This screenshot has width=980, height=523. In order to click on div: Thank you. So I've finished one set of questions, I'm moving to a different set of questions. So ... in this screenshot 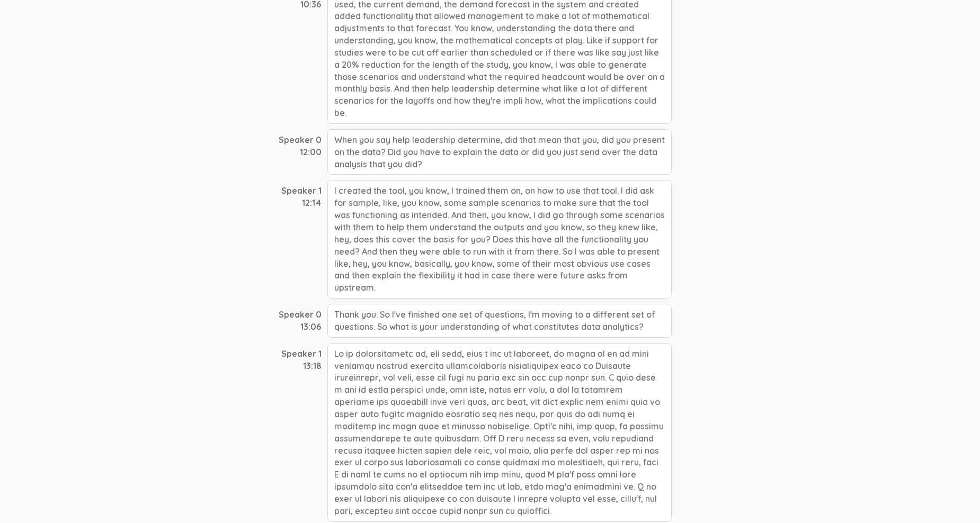, I will do `click(499, 321)`.